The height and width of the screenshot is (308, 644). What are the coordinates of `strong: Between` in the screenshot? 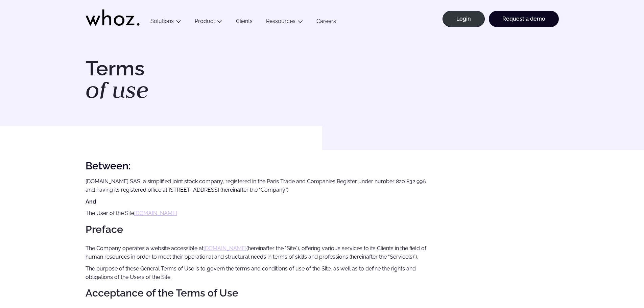 It's located at (107, 166).